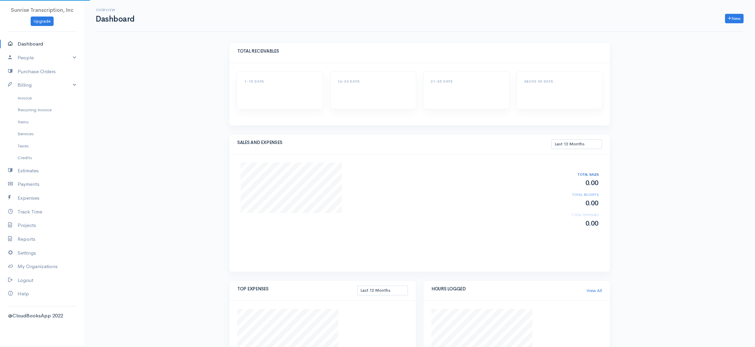 The image size is (755, 347). I want to click on h6: TOTAL RECEIPTS, so click(572, 195).